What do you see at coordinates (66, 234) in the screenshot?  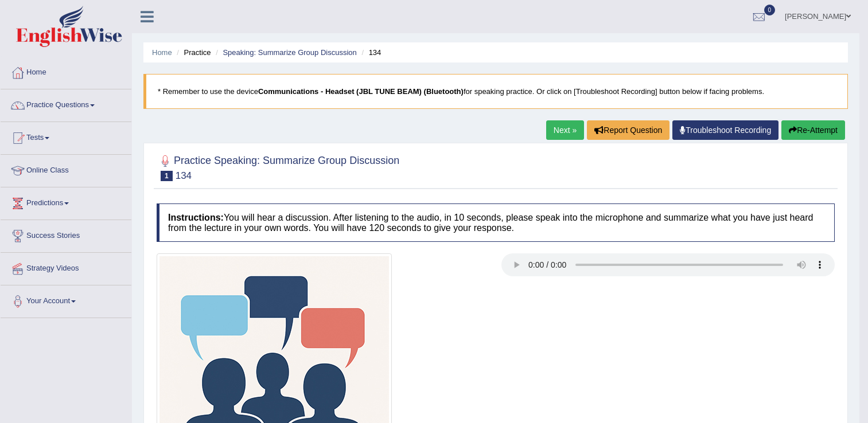 I see `a: Success Stories` at bounding box center [66, 234].